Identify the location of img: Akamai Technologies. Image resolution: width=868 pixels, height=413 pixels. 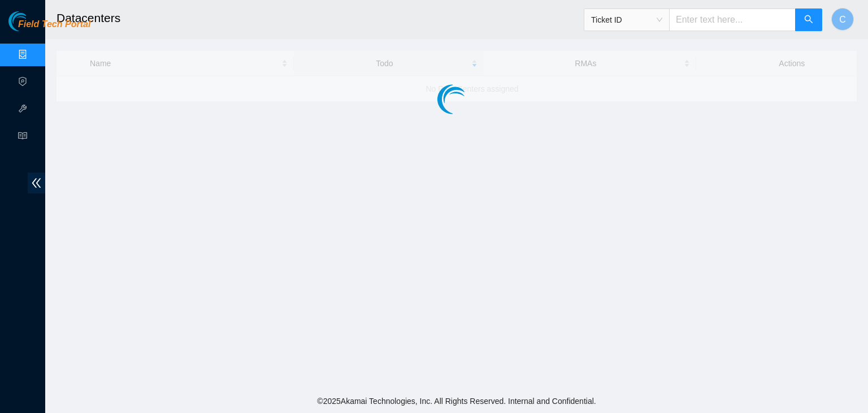
(33, 21).